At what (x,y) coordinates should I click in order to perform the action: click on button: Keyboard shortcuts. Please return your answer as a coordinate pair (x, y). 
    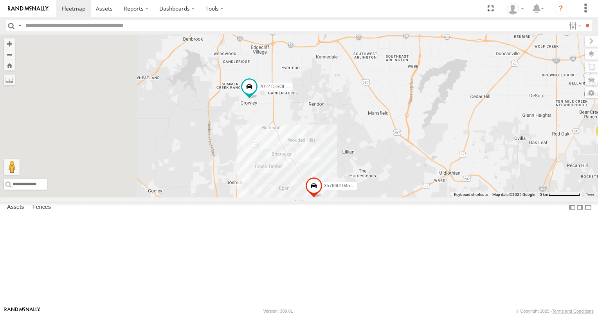
    Looking at the image, I should click on (471, 195).